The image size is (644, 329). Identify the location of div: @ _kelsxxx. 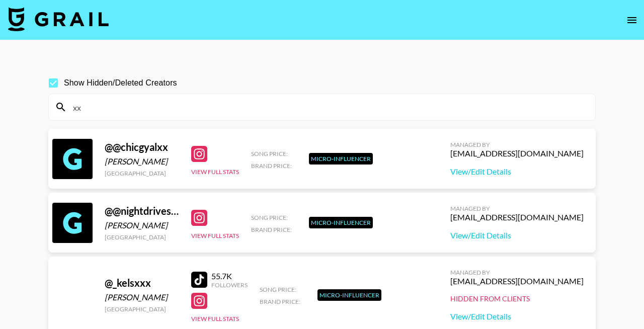
(142, 283).